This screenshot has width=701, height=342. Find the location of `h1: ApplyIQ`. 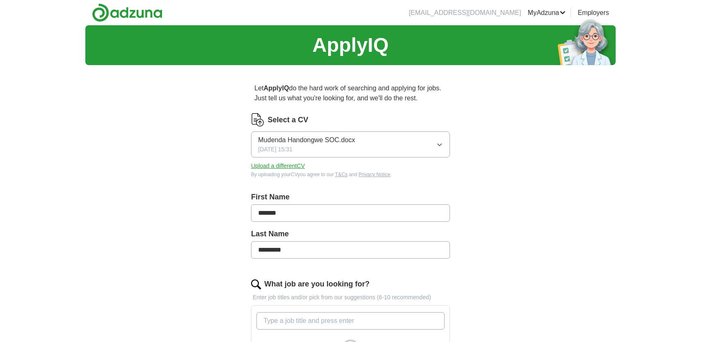

h1: ApplyIQ is located at coordinates (350, 45).